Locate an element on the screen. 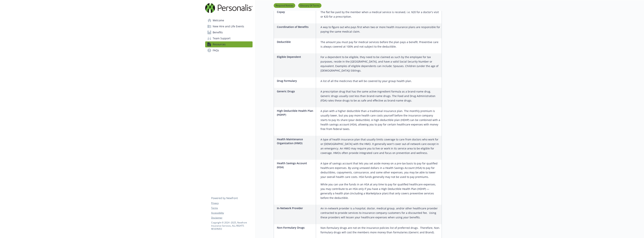 The image size is (644, 238). span: Resources is located at coordinates (219, 45).